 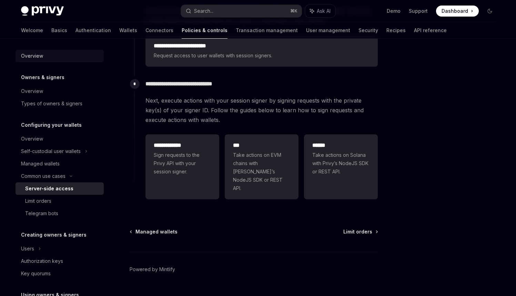 I want to click on div: Search..., so click(x=204, y=11).